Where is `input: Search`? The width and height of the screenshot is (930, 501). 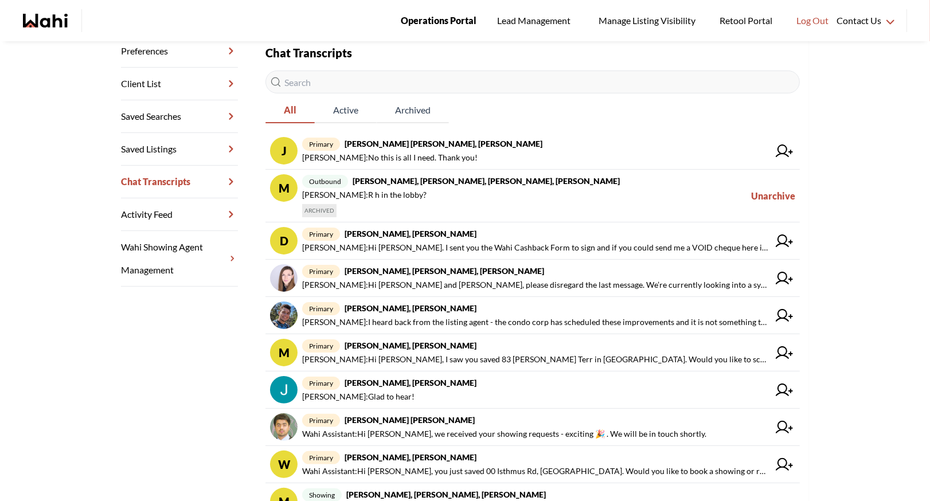
input: Search is located at coordinates (533, 82).